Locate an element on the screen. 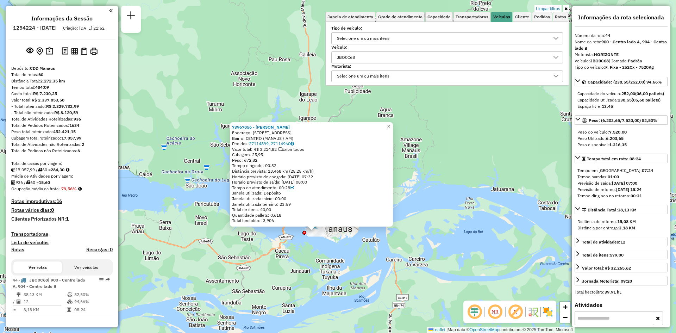 The image size is (676, 333). strong: 452.421,15 is located at coordinates (64, 131).